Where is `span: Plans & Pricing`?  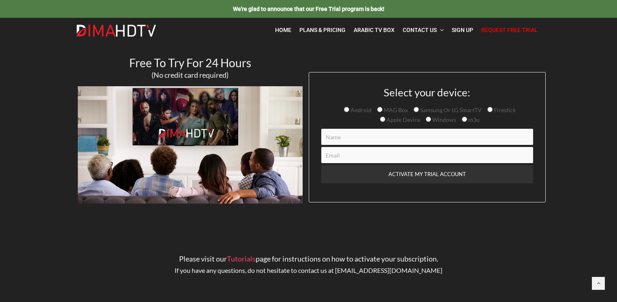
span: Plans & Pricing is located at coordinates (322, 30).